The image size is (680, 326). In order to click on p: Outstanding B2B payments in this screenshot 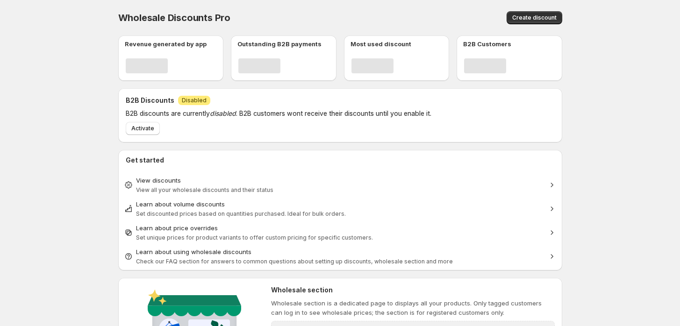, I will do `click(280, 44)`.